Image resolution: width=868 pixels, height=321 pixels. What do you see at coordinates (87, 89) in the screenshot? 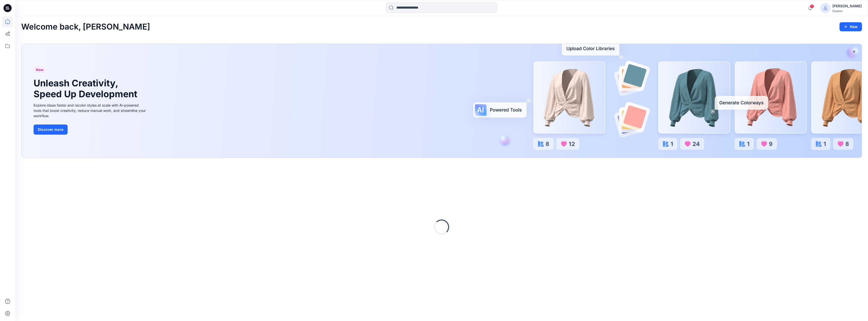
I see `h1: Unleash Creativity, Speed Up Development` at bounding box center [87, 89].